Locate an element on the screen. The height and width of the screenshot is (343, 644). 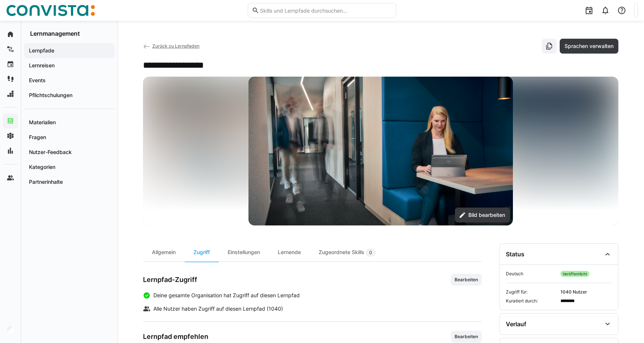
div: Allgemein is located at coordinates (164, 252).